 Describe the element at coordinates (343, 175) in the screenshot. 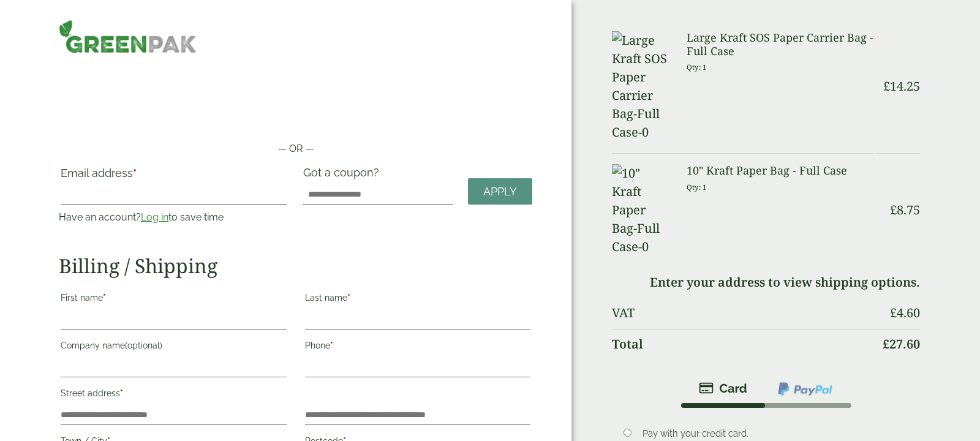

I see `label: Got a coupon?` at that location.